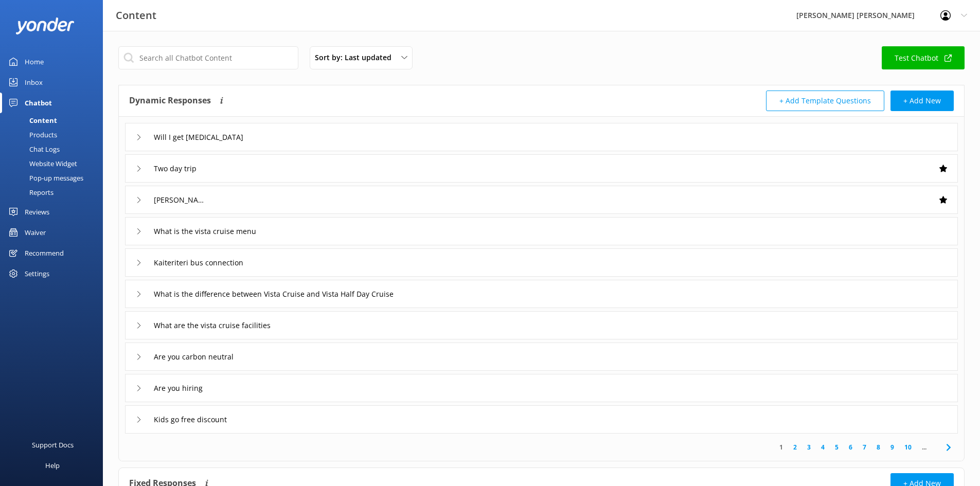  What do you see at coordinates (53, 445) in the screenshot?
I see `div: Support Docs` at bounding box center [53, 445].